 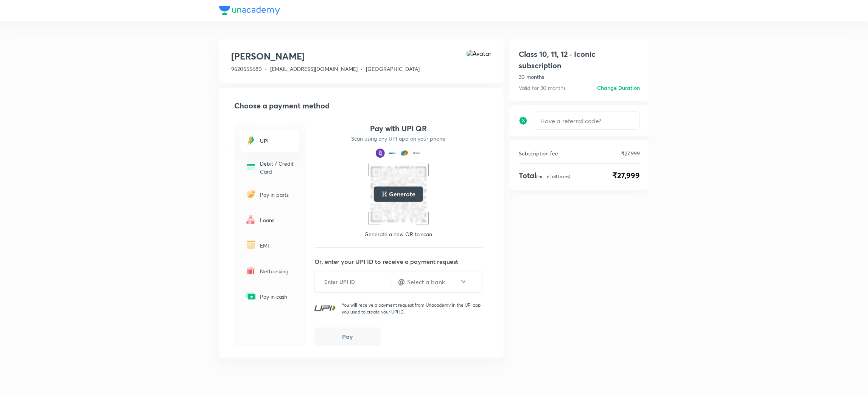 I want to click on p: 30 months, so click(x=579, y=76).